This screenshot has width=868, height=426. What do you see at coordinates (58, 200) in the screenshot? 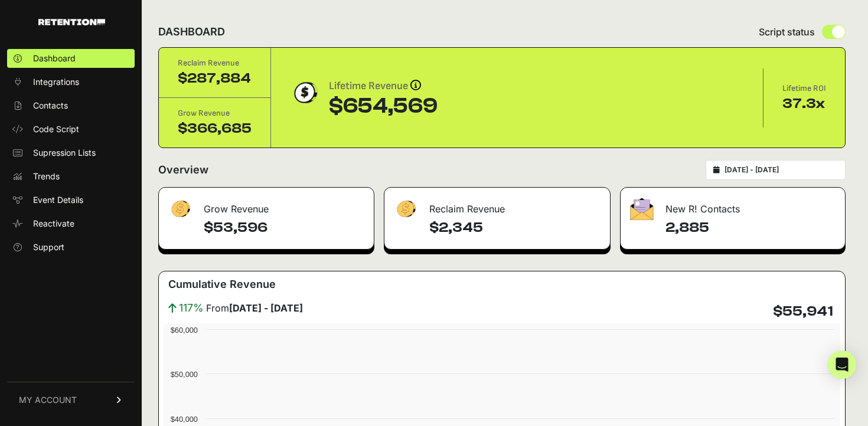
I see `span: Event Details` at bounding box center [58, 200].